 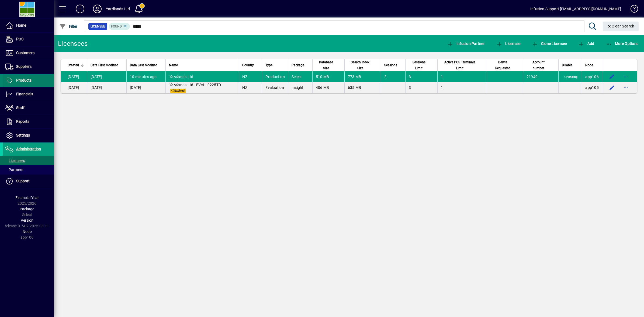 I want to click on div: Package, so click(x=300, y=65).